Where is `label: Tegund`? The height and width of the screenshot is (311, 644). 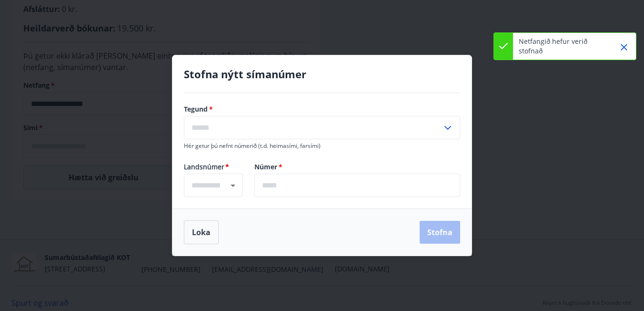 label: Tegund is located at coordinates (322, 109).